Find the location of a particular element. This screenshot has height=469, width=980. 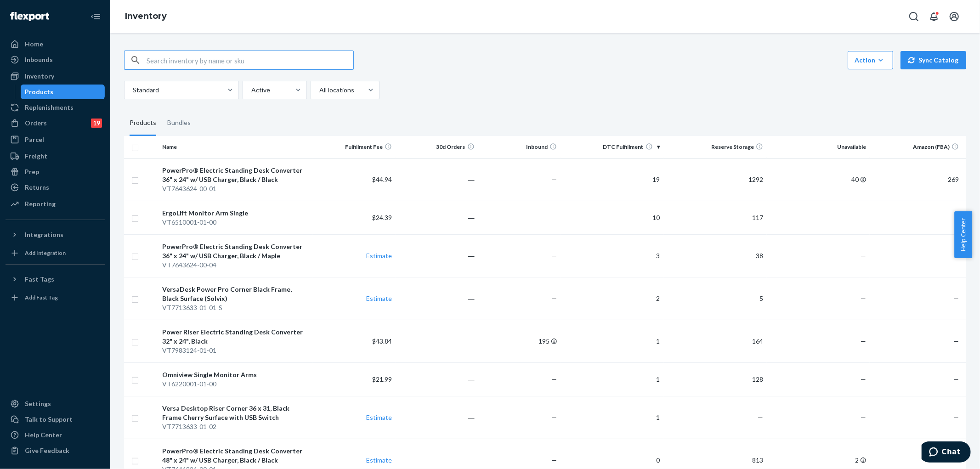

a: Replenishments is located at coordinates (55, 108).